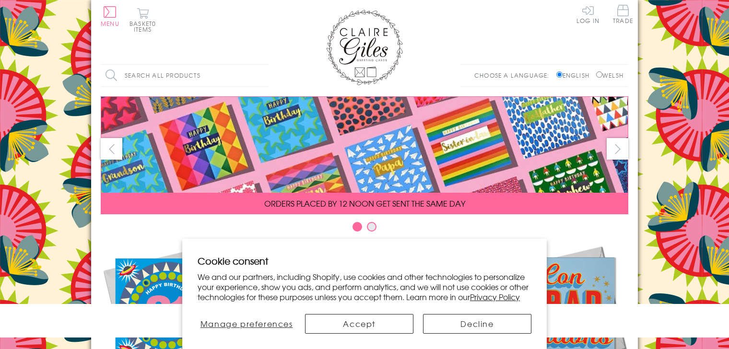  What do you see at coordinates (588, 14) in the screenshot?
I see `a: Log In` at bounding box center [588, 14].